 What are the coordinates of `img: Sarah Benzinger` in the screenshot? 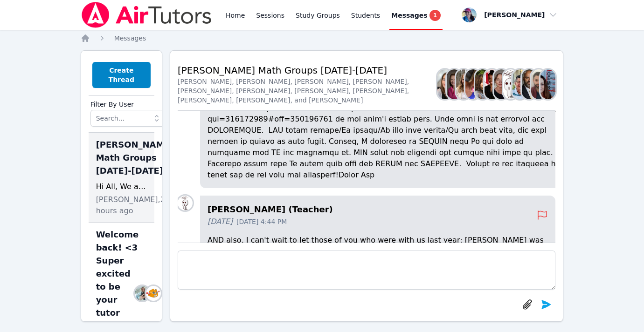 It's located at (445, 84).